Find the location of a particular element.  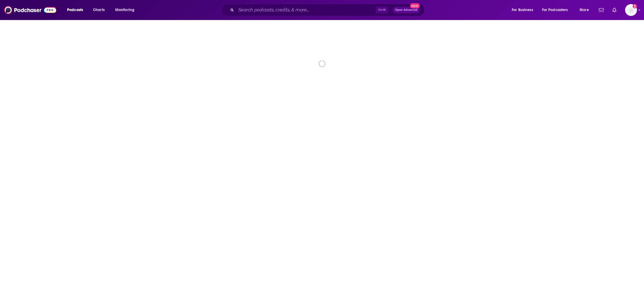

span: For Podcasters is located at coordinates (555, 10).